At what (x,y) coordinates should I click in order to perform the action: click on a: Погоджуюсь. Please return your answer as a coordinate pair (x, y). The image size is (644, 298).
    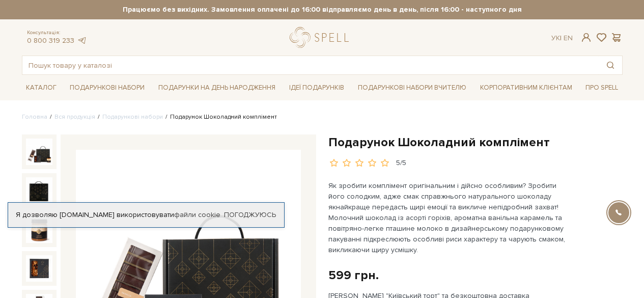
    Looking at the image, I should click on (250, 215).